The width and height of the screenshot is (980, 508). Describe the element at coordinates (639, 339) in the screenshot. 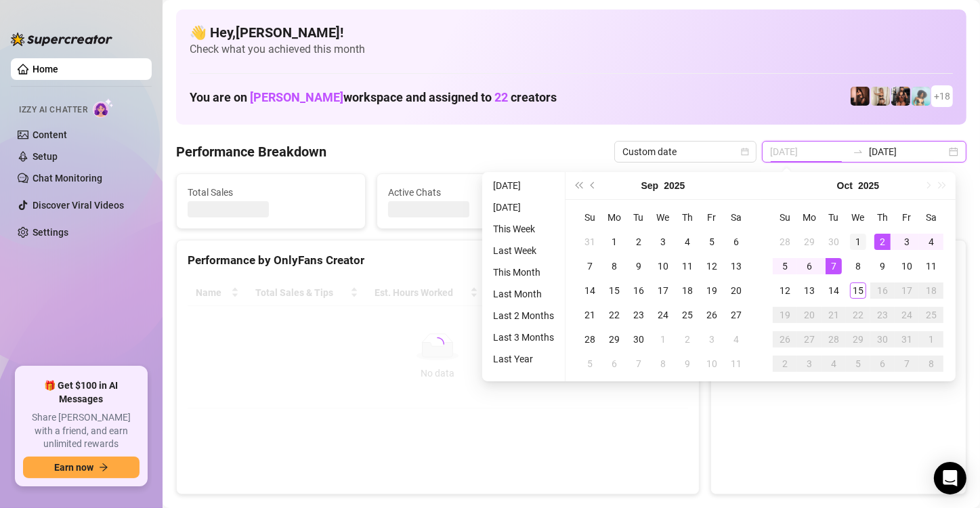

I see `td: 2025-09-30` at that location.